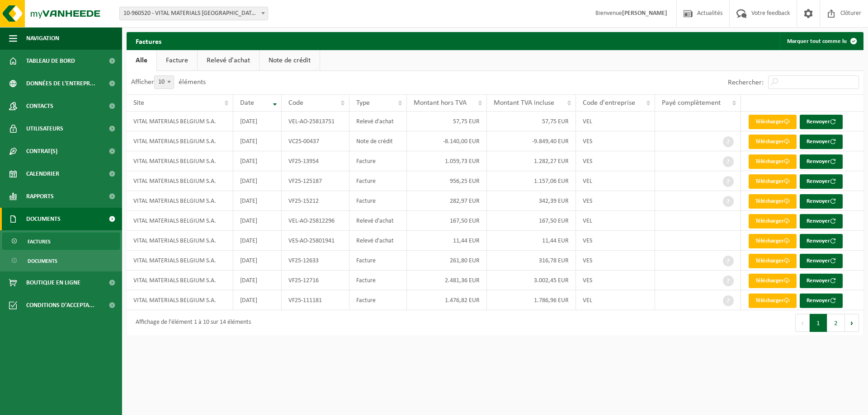 The width and height of the screenshot is (868, 415). Describe the element at coordinates (60, 305) in the screenshot. I see `span: Conditions d'accepta...` at that location.